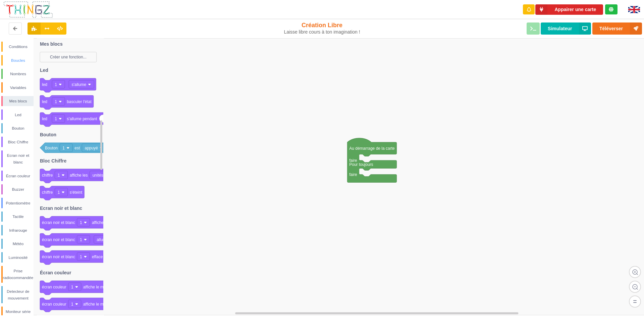 The width and height of the screenshot is (644, 320). What do you see at coordinates (18, 88) in the screenshot?
I see `div: Variables` at bounding box center [18, 88].